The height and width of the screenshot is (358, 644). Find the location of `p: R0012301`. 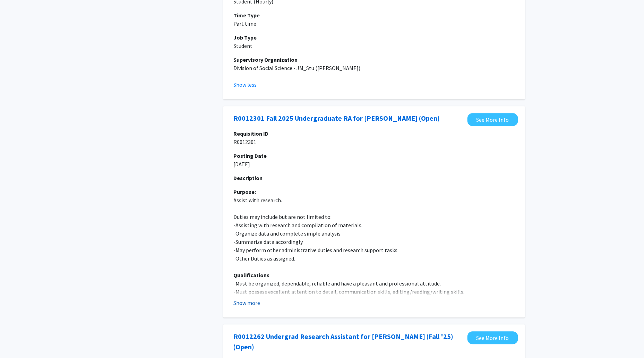

p: R0012301 is located at coordinates (374, 141).